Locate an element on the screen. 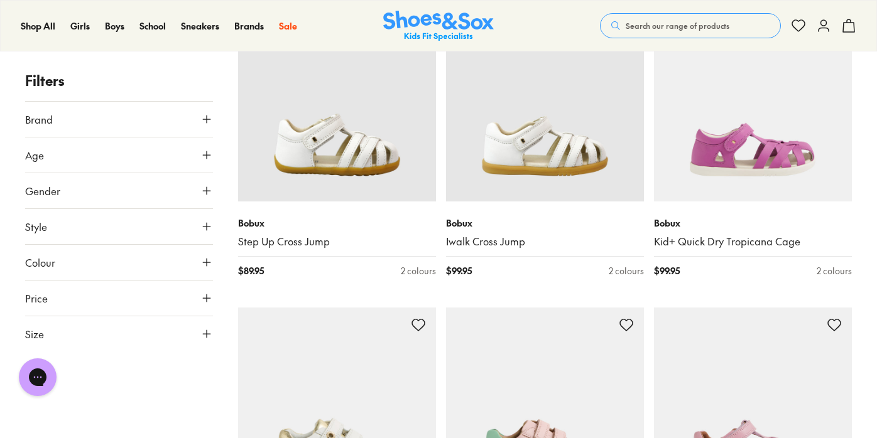 This screenshot has width=877, height=438. a: Shop All is located at coordinates (38, 26).